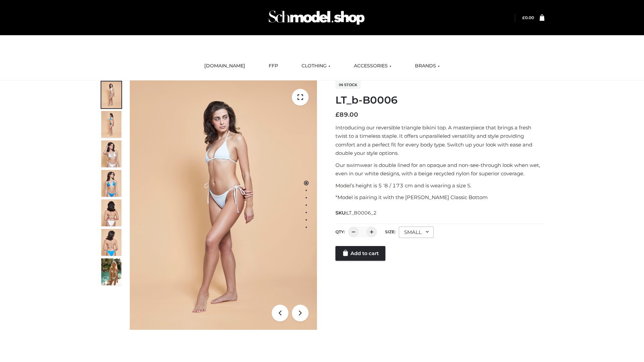 This screenshot has width=644, height=362. Describe the element at coordinates (440, 186) in the screenshot. I see `p: Model’s height is 5 ‘8 / 173 cm and is wearing a size S.` at that location.